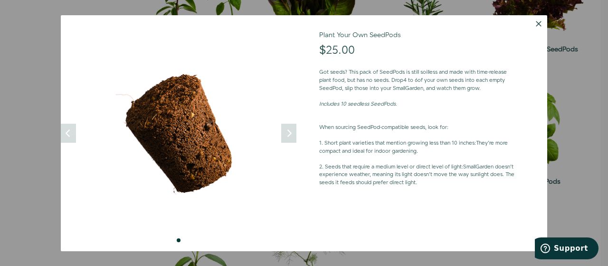  What do you see at coordinates (179, 133) in the screenshot?
I see `img: edn-seedpod-plant-your-own_0e8debd3-7f92-41d0-a78b-10e54fac483b_500x.png` at bounding box center [179, 133].